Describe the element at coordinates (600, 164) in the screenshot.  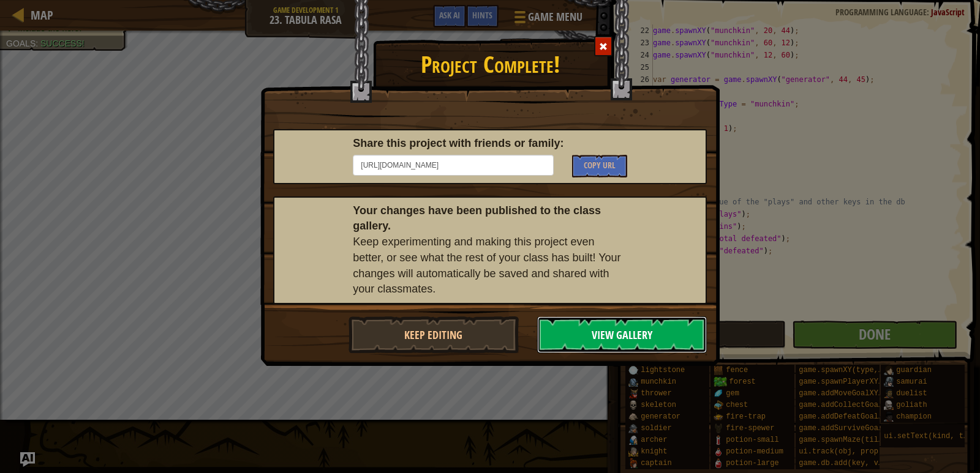
I see `span: Copy URL` at that location.